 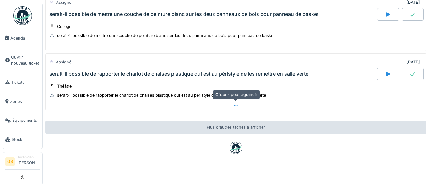 What do you see at coordinates (23, 60) in the screenshot?
I see `a: Ouvrir nouveau ticket` at bounding box center [23, 60].